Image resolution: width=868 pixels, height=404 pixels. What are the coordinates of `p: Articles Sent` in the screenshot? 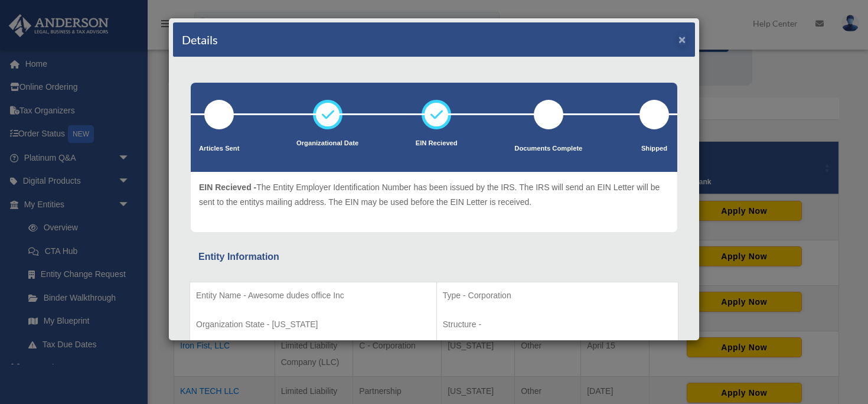 It's located at (219, 149).